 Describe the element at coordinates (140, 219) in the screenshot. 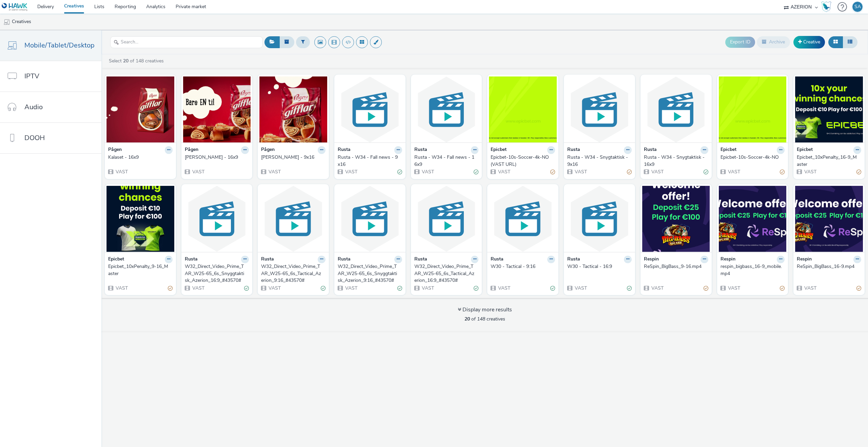

I see `img: Epicbet_10xPenalty_9-16_Master visual` at that location.